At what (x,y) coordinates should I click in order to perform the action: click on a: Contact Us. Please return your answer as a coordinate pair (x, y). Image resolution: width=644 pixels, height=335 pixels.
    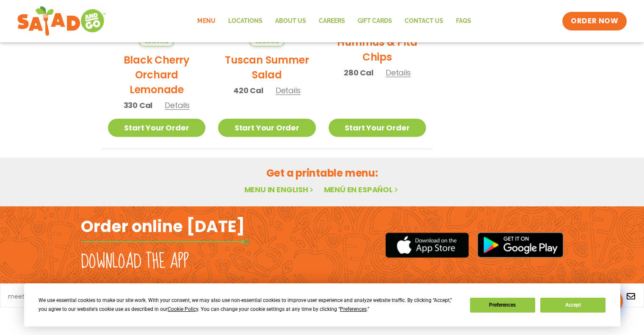
    Looking at the image, I should click on (424, 21).